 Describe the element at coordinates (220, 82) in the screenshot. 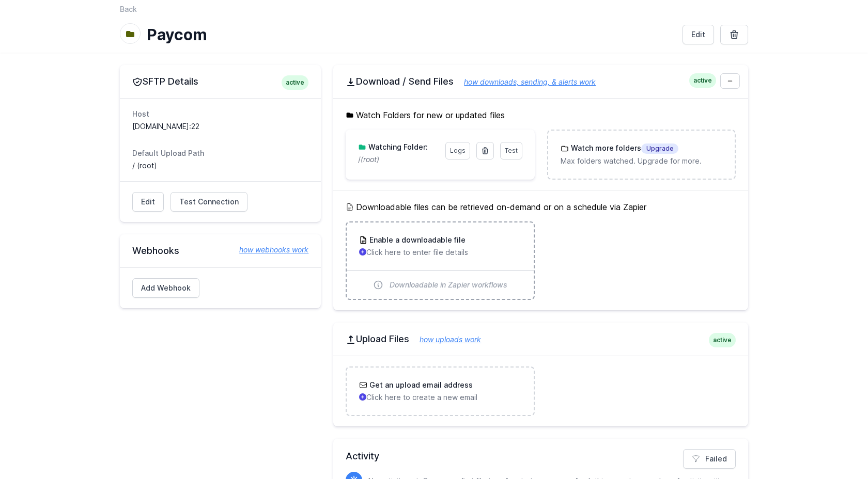

I see `h2: SFTP Details` at that location.